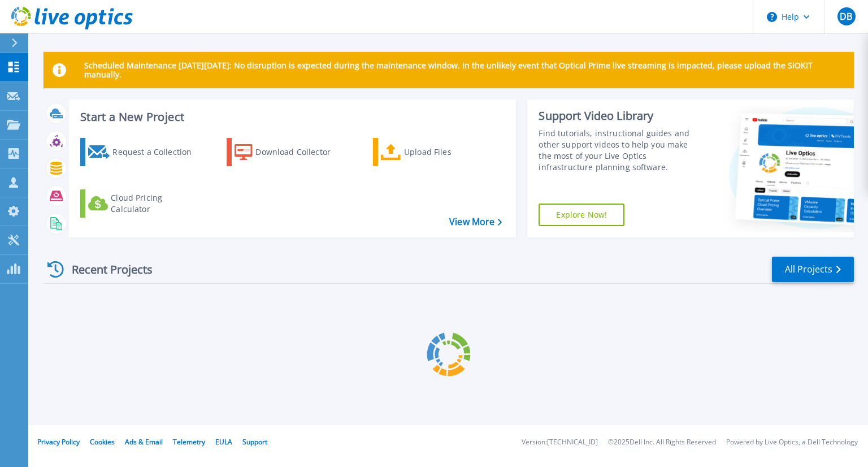 This screenshot has width=868, height=467. Describe the element at coordinates (620, 150) in the screenshot. I see `div: Find tutorials, instructional guides and other support videos to help you make the most of your L...` at that location.